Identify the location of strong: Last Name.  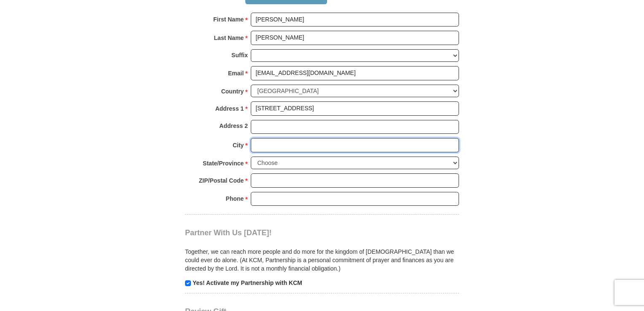
(229, 38).